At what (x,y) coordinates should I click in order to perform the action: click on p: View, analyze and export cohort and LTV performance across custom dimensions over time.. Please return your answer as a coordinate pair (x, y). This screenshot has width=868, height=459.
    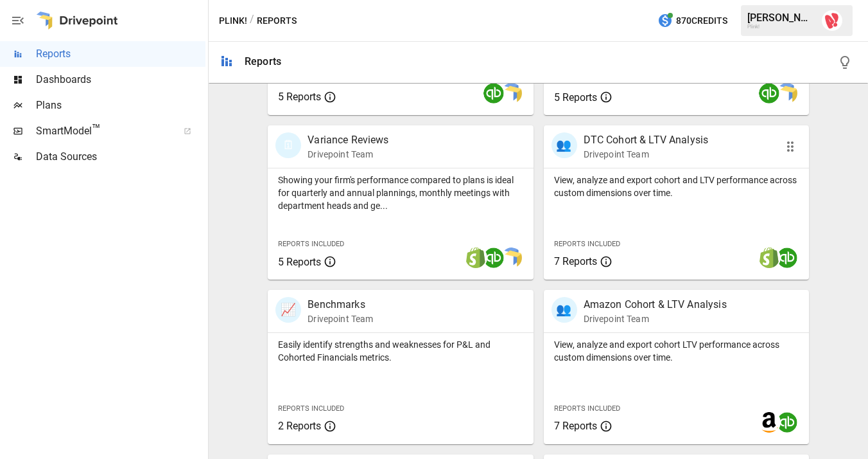
    Looking at the image, I should click on (676, 186).